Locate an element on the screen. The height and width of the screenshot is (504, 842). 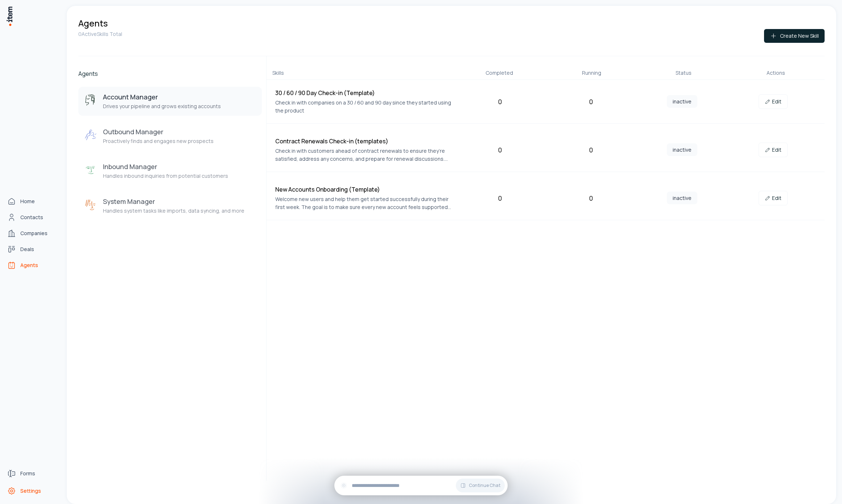
div: Running is located at coordinates (591, 73).